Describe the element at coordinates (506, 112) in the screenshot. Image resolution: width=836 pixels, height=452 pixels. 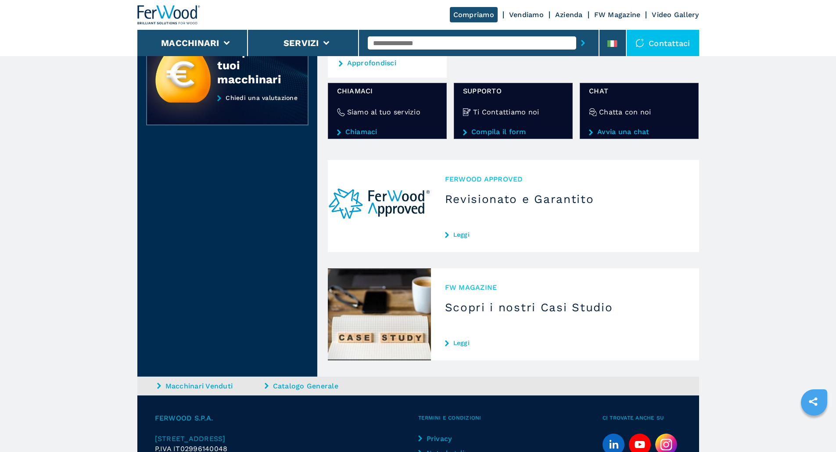
I see `h4: Ti Contattiamo noi` at that location.